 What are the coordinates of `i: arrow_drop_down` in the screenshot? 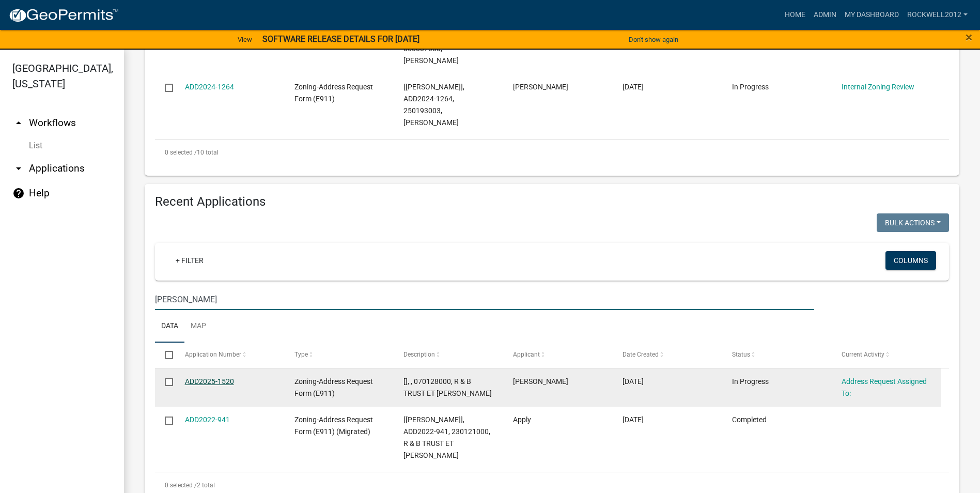 It's located at (19, 168).